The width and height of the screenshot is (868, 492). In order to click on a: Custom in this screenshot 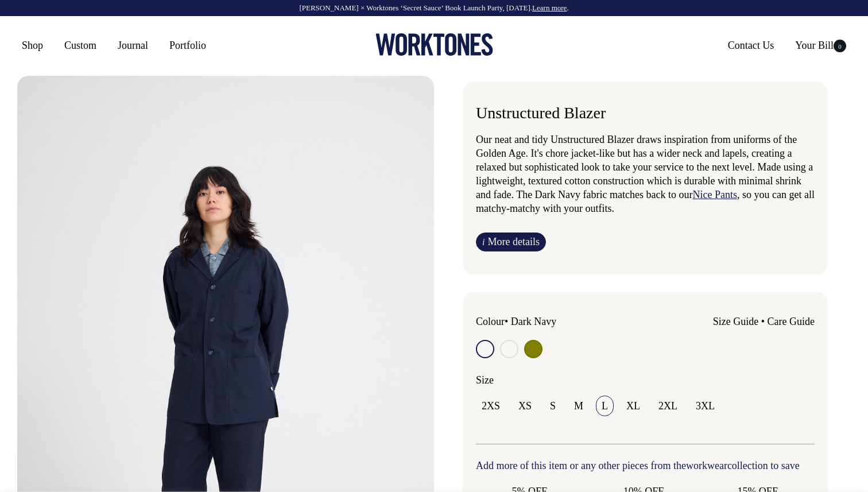, I will do `click(80, 45)`.